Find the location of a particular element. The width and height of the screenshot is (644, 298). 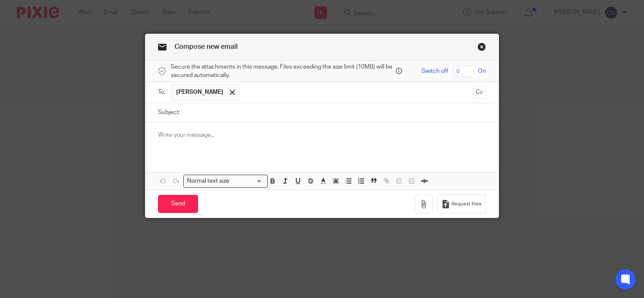

input: Send is located at coordinates (178, 204).